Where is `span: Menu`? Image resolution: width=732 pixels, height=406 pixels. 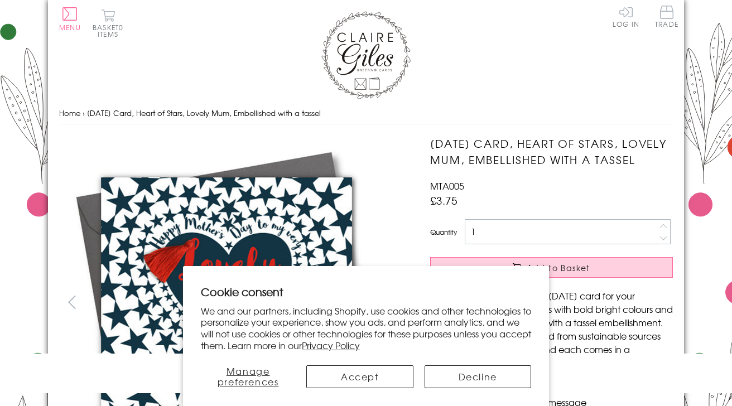
span: Menu is located at coordinates (70, 27).